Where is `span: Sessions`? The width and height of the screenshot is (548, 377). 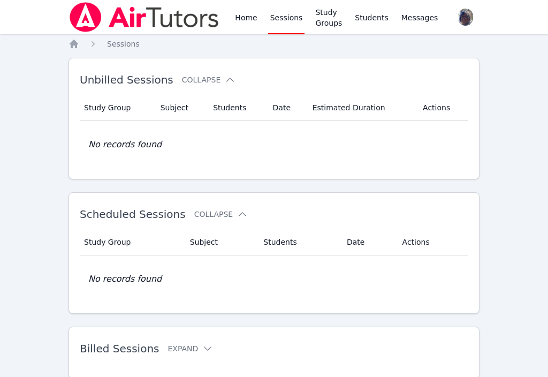
span: Sessions is located at coordinates (123, 44).